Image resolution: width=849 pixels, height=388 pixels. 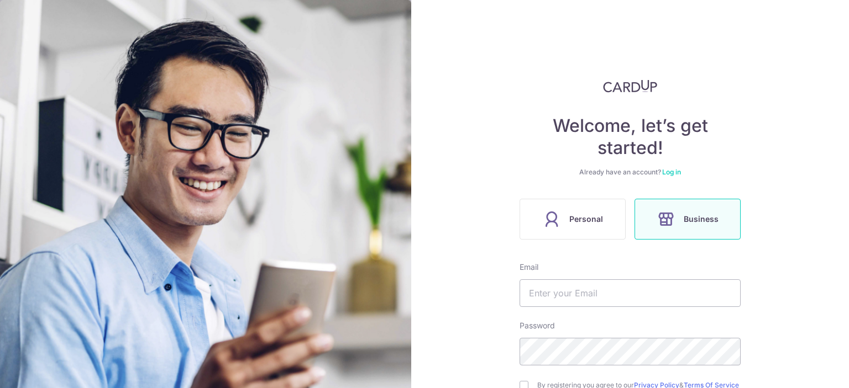 What do you see at coordinates (630, 137) in the screenshot?
I see `h4: Welcome, let’s get started!` at bounding box center [630, 137].